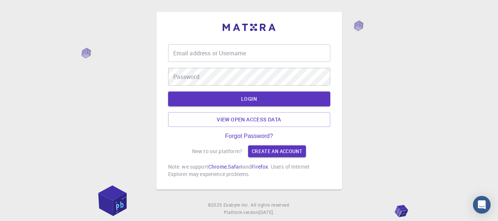  I want to click on span: © 2025, so click(216, 205).